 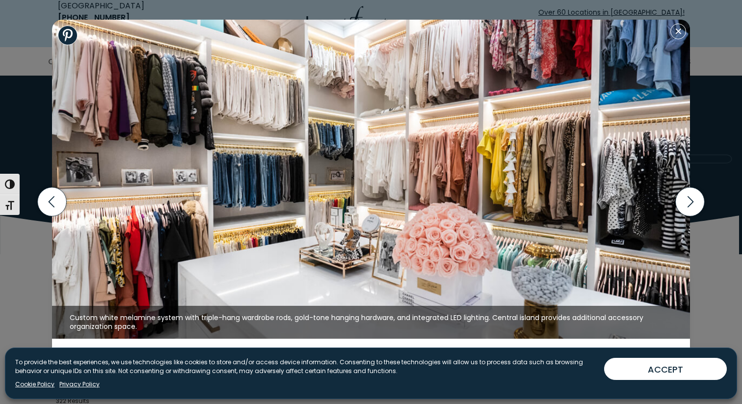 What do you see at coordinates (371, 179) in the screenshot?
I see `img: Custom white melamine system with triple-hang wardrobe rods, gold-tone hanging hardware, and inte...` at bounding box center [371, 179].